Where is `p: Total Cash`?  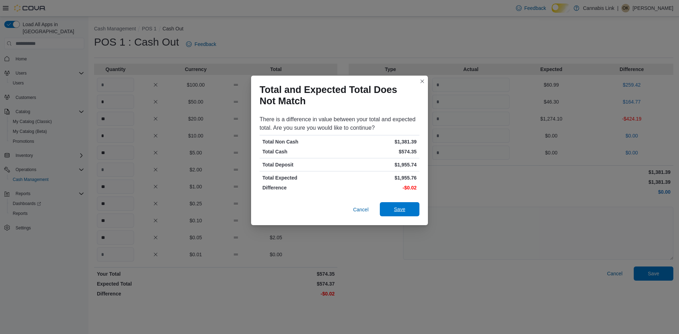
p: Total Cash is located at coordinates (300, 152).